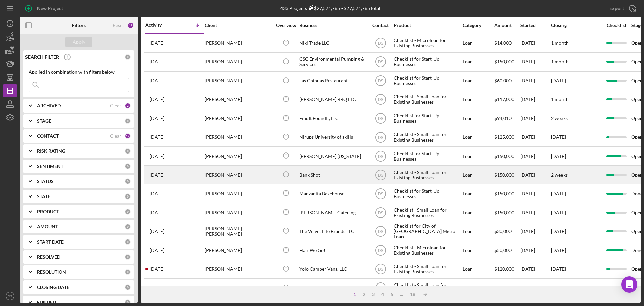 The height and width of the screenshot is (306, 644). Describe the element at coordinates (49, 106) in the screenshot. I see `b: ARCHIVED` at that location.